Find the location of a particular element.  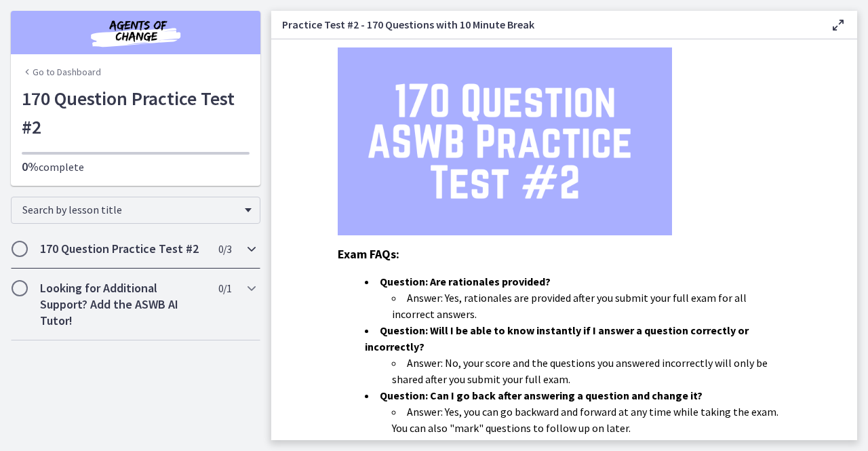

h2: 170 Question Practice Test #2 is located at coordinates (123, 249).